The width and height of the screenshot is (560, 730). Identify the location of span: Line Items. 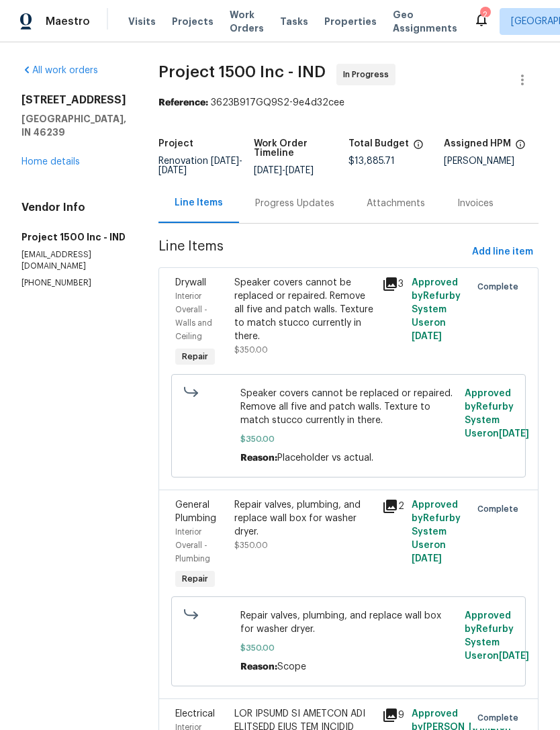
(312, 252).